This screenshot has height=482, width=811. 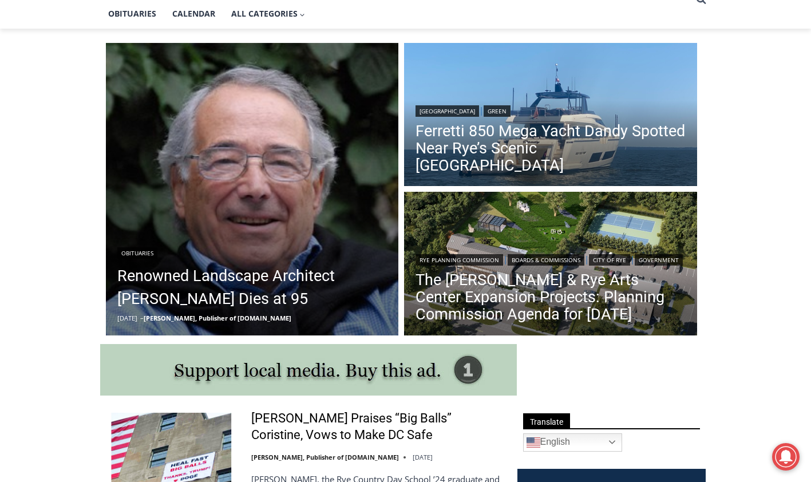 What do you see at coordinates (137, 253) in the screenshot?
I see `a: Obituaries` at bounding box center [137, 253].